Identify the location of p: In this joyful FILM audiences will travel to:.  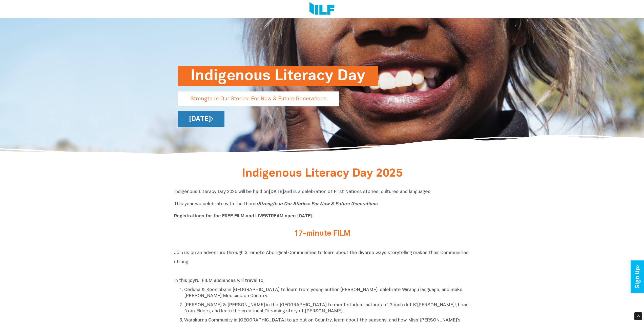
(322, 281).